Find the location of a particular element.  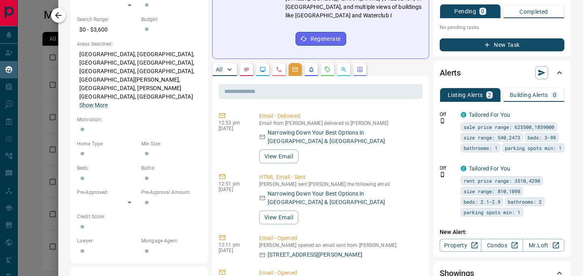

p: Motivation: is located at coordinates (139, 120).